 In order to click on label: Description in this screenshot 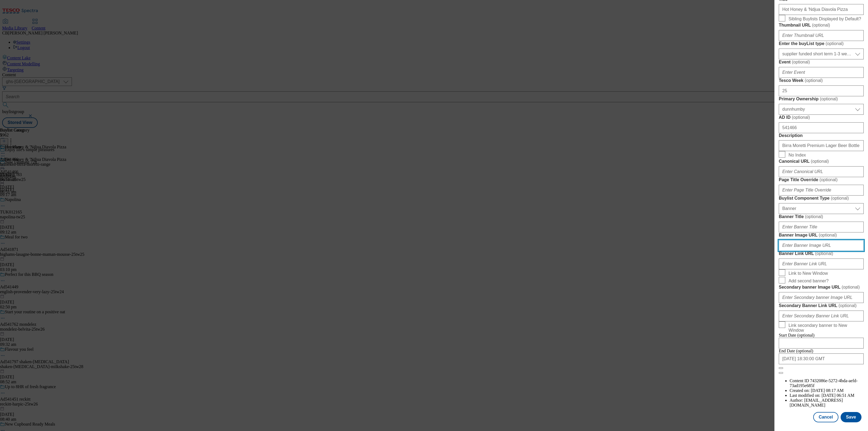, I will do `click(821, 136)`.